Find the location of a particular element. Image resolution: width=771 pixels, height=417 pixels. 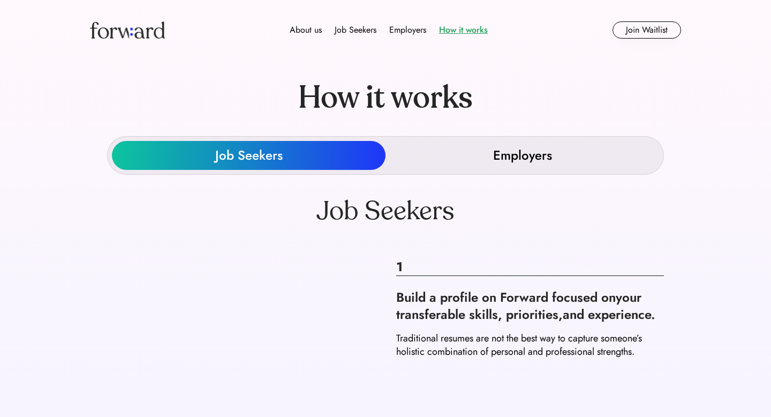

div: Traditional resumes are not the best way to capture someone’s holistic combination of personal an... is located at coordinates (530, 345).